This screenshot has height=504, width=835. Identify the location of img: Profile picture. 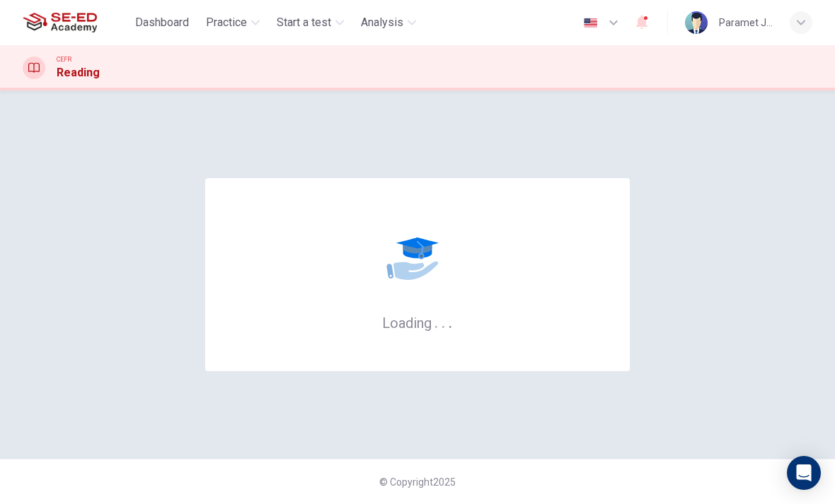
(697, 23).